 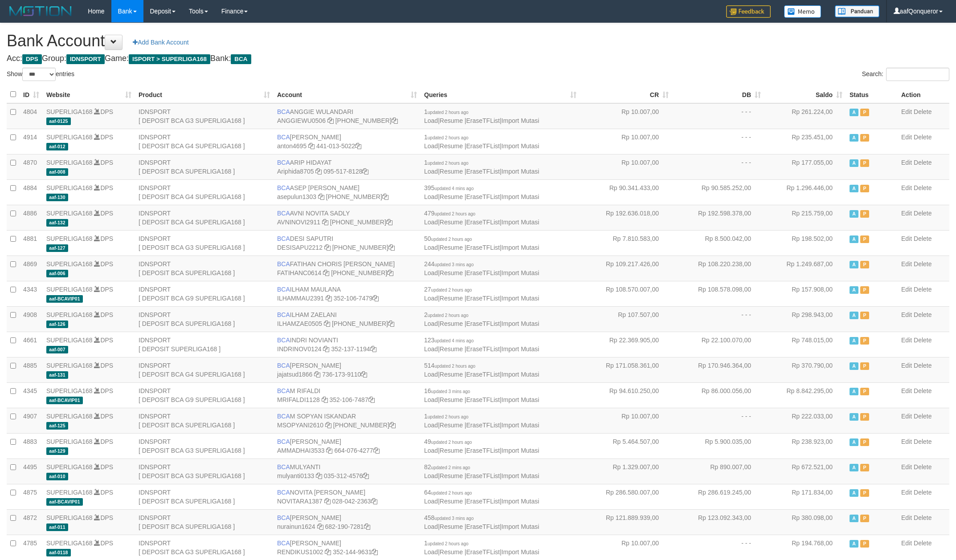 What do you see at coordinates (358, 146) in the screenshot?
I see `a: Copy 4410135022 to clipboard` at bounding box center [358, 146].